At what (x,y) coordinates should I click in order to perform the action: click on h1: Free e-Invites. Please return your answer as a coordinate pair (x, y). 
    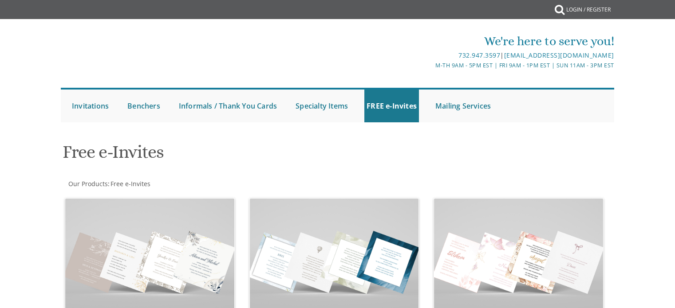
    Looking at the image, I should click on (244, 155).